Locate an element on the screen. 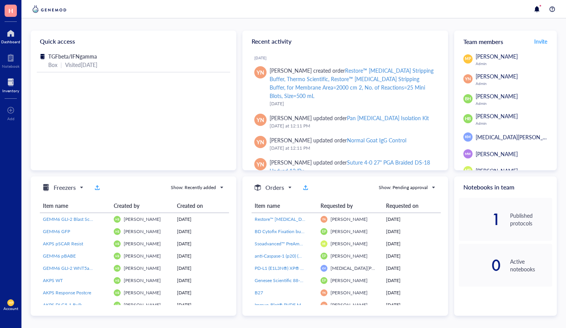  div: Inventory is located at coordinates (11, 91).